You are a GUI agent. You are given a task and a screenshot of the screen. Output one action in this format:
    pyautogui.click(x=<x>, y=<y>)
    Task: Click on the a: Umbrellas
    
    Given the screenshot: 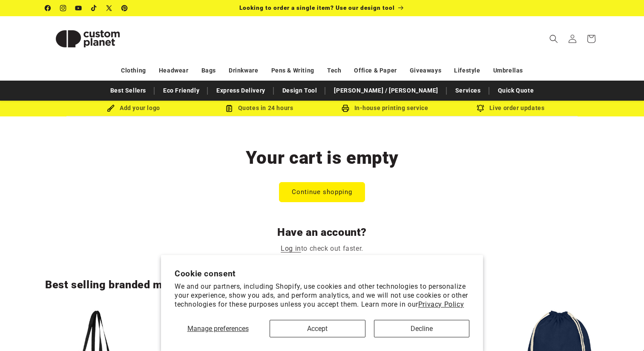 What is the action you would take?
    pyautogui.click(x=508, y=71)
    